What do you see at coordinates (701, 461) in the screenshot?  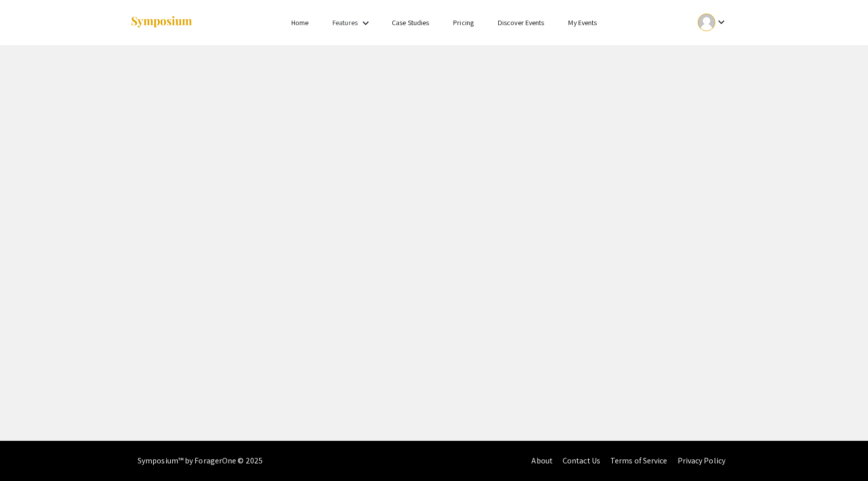 I see `a: Privacy Policy` at bounding box center [701, 461].